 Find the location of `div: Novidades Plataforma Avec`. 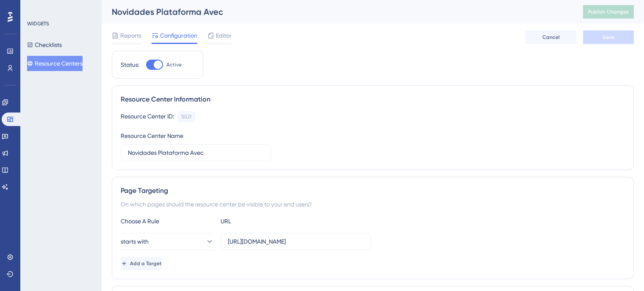

div: Novidades Plataforma Avec is located at coordinates (336, 12).